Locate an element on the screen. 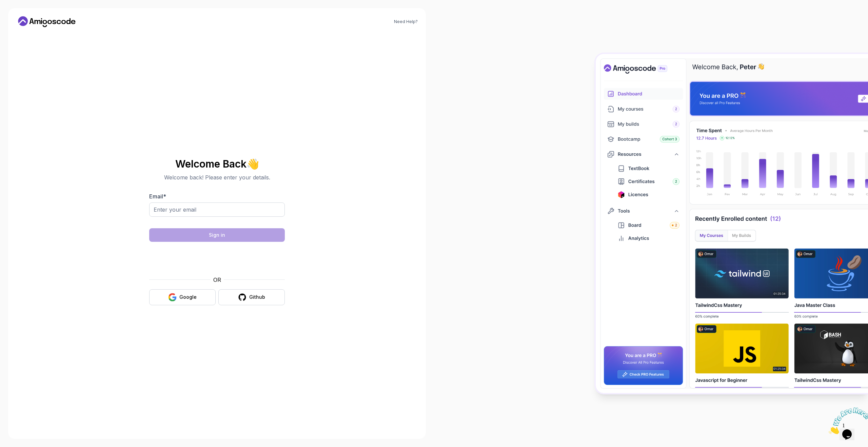 The height and width of the screenshot is (447, 868). button: Github is located at coordinates (251, 297).